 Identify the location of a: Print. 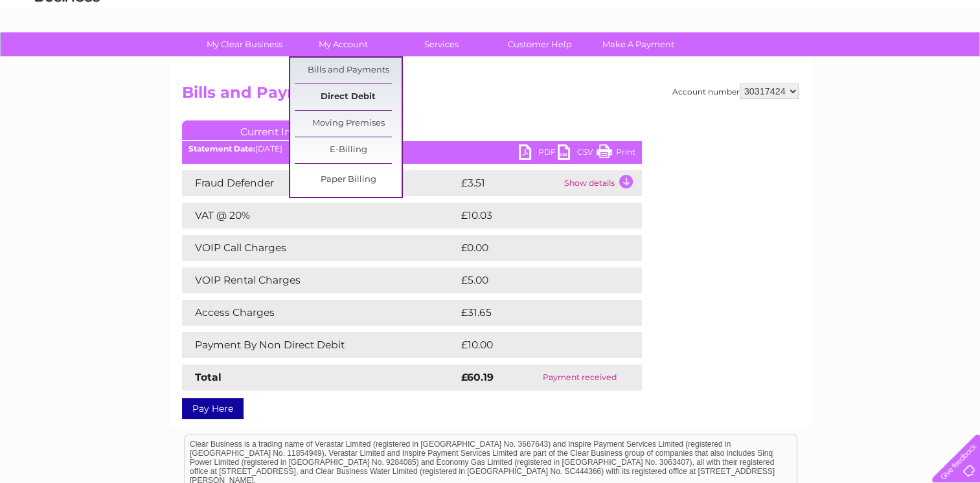
(616, 153).